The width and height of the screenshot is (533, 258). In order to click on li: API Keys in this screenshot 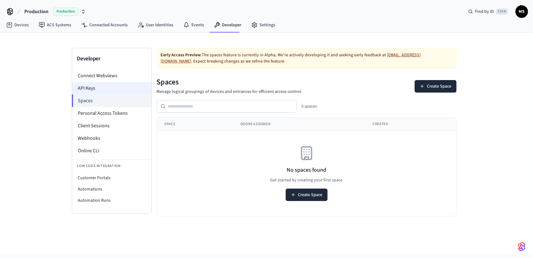, I will do `click(112, 88)`.